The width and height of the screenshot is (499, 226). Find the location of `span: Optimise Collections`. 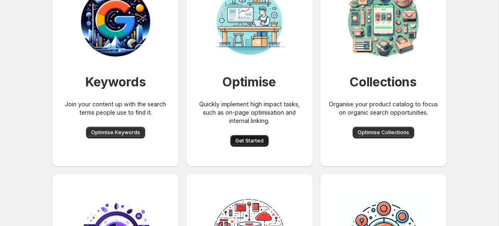

span: Optimise Collections is located at coordinates (384, 133).